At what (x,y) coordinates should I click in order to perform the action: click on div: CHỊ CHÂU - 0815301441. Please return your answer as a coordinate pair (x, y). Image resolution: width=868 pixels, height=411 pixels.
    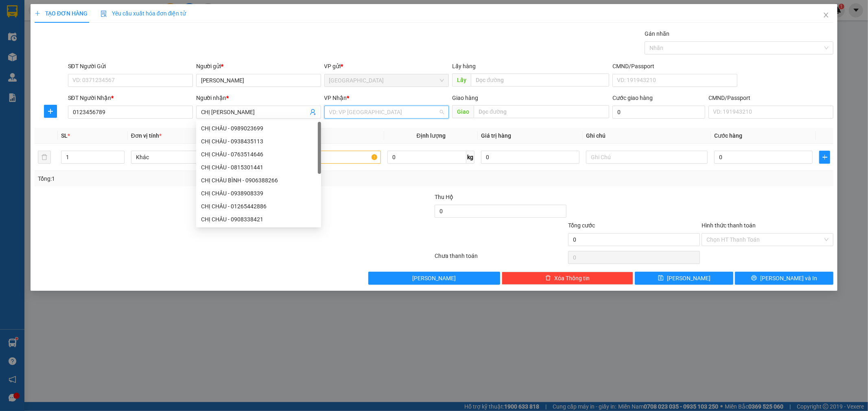
    Looking at the image, I should click on (258, 167).